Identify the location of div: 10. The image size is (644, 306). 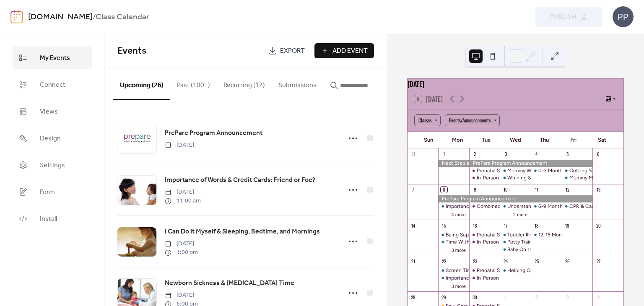
(505, 189).